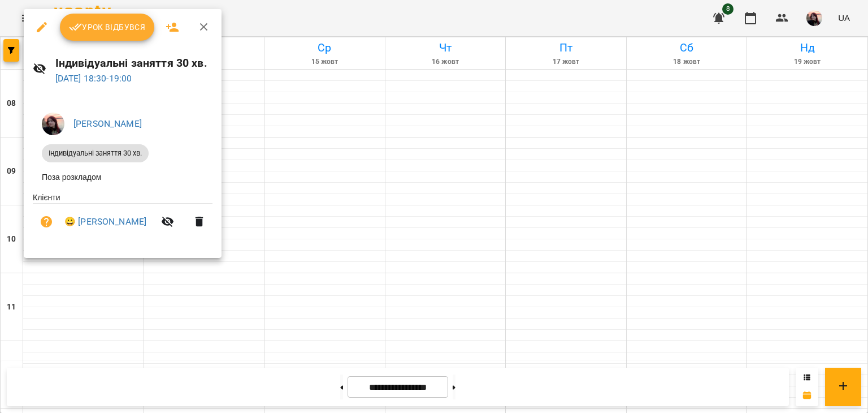 This screenshot has height=413, width=868. I want to click on button: Урок відбувся, so click(107, 27).